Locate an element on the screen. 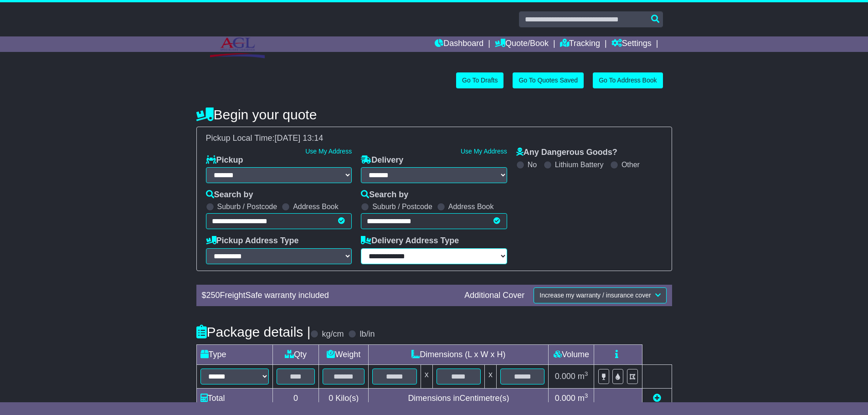 Image resolution: width=868 pixels, height=415 pixels. a: Go To Drafts is located at coordinates (480, 80).